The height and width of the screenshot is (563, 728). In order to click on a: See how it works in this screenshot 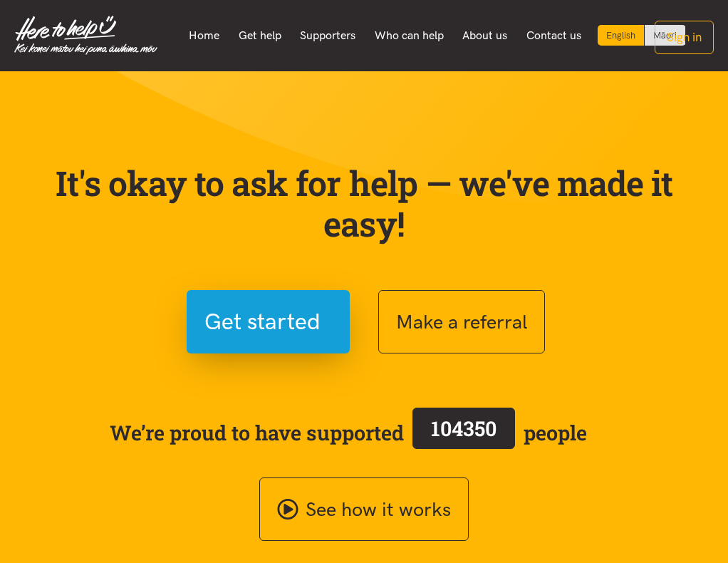, I will do `click(364, 509)`.